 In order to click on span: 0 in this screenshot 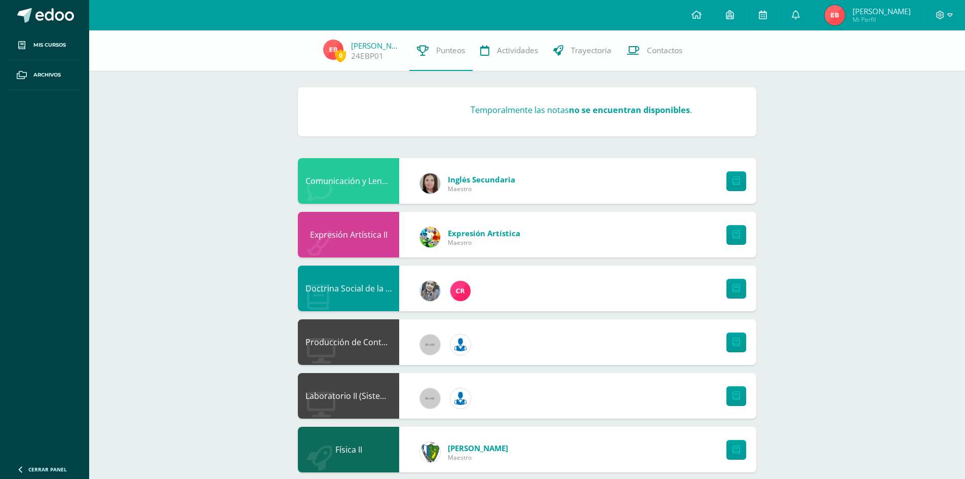, I will do `click(340, 55)`.